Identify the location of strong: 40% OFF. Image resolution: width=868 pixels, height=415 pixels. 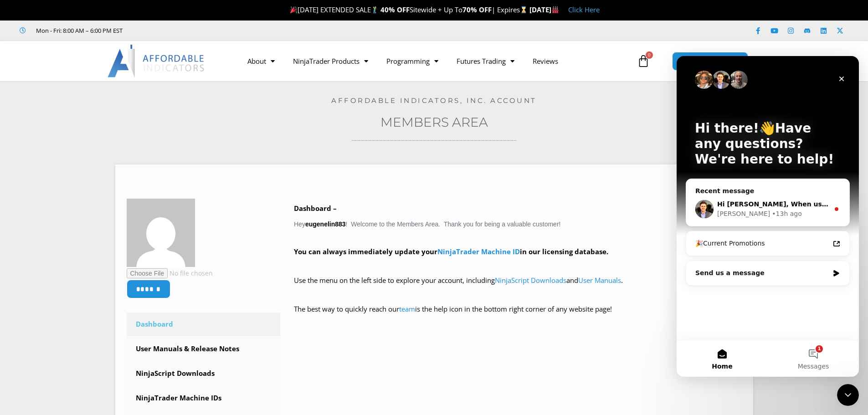
(395, 10).